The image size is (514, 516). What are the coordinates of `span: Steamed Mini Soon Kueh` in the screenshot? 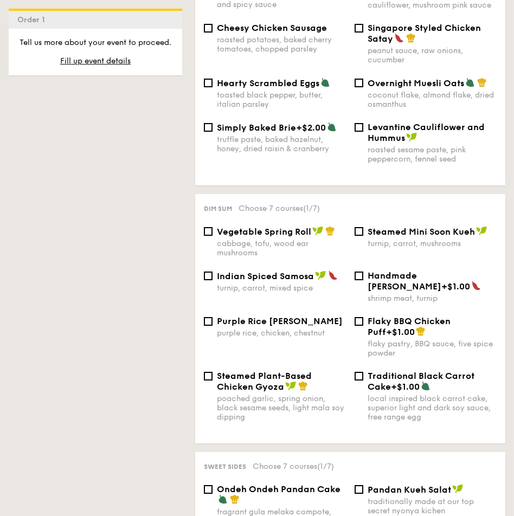 It's located at (421, 232).